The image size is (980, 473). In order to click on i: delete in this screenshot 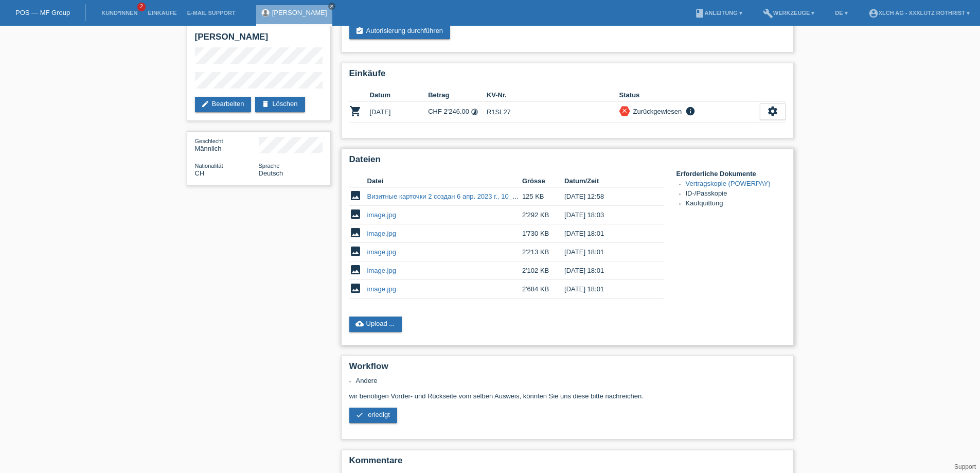, I will do `click(265, 104)`.